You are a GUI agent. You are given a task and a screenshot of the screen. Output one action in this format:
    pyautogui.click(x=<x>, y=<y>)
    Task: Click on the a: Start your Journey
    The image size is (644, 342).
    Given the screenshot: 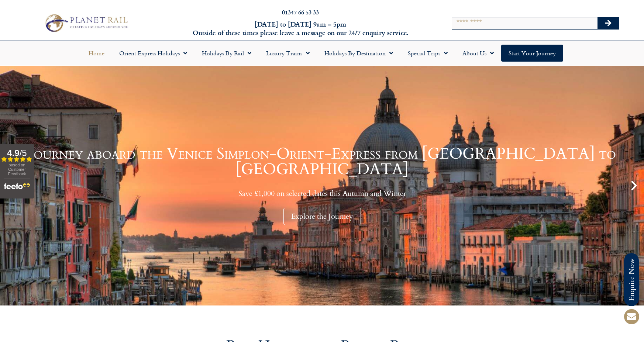 What is the action you would take?
    pyautogui.click(x=532, y=53)
    